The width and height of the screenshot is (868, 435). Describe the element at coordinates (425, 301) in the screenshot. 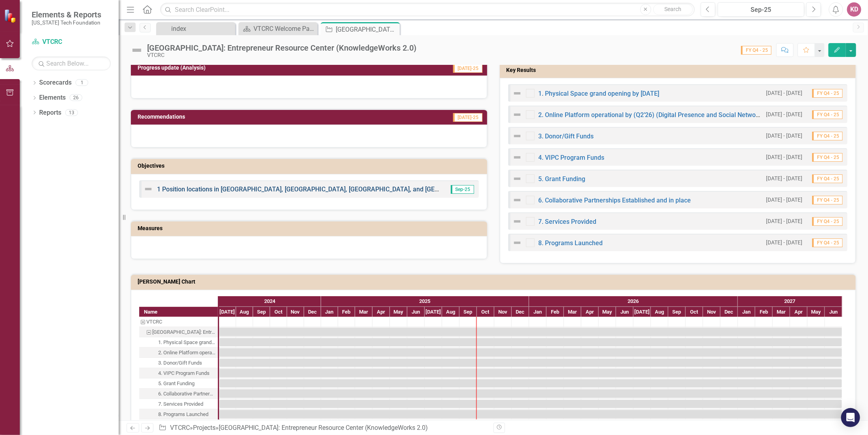

I see `div: 2025` at that location.